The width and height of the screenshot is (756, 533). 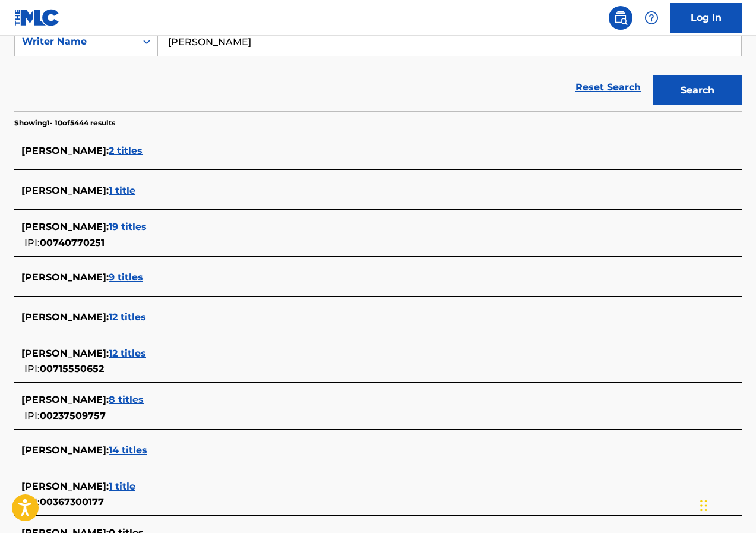 I want to click on span: 00367300177, so click(x=71, y=501).